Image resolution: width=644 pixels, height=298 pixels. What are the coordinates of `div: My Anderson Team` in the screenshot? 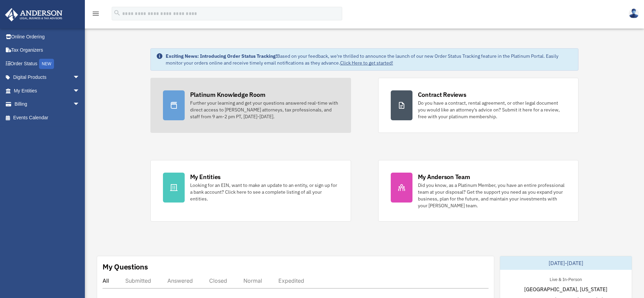 It's located at (444, 176).